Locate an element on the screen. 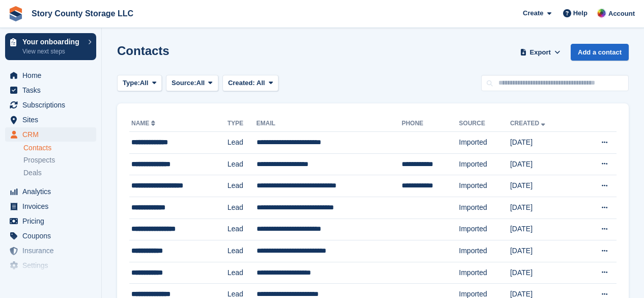  p: Your onboarding is located at coordinates (52, 42).